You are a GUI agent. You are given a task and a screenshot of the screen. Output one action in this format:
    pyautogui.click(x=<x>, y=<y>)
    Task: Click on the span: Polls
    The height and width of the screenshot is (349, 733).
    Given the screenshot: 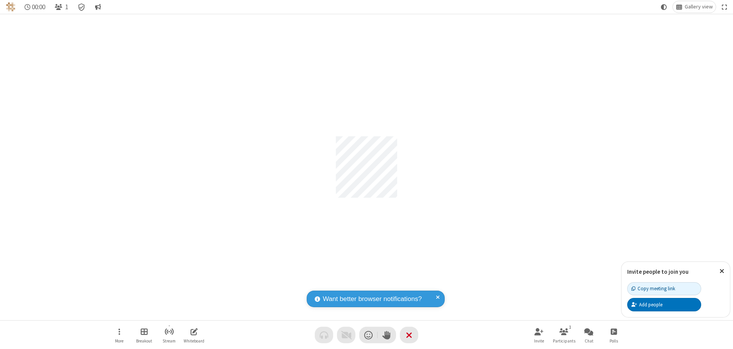 What is the action you would take?
    pyautogui.click(x=614, y=340)
    